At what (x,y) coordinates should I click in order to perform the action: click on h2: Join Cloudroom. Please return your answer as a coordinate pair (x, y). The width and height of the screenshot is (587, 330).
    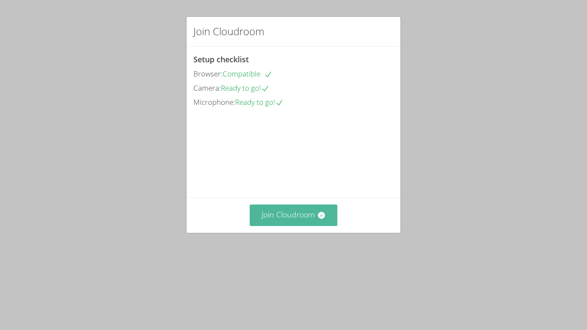
    Looking at the image, I should click on (228, 31).